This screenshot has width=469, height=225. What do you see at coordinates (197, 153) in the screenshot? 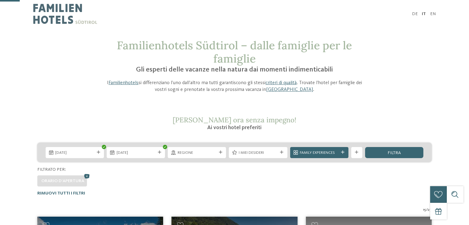
I see `span: Regione` at bounding box center [197, 153].